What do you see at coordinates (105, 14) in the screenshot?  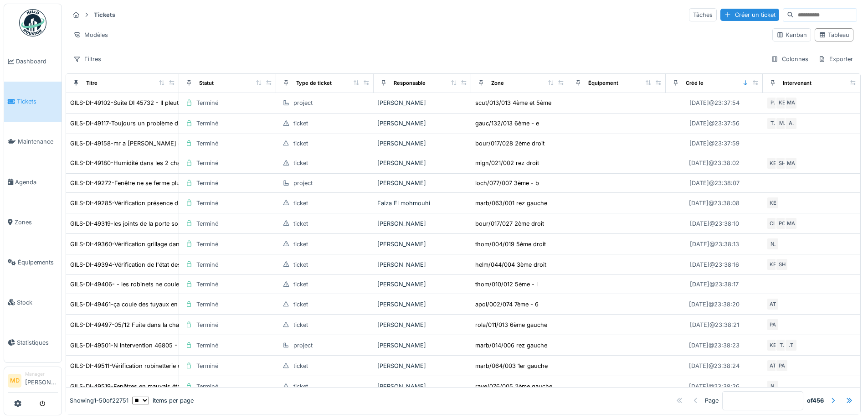 I see `strong: Tickets` at bounding box center [105, 14].